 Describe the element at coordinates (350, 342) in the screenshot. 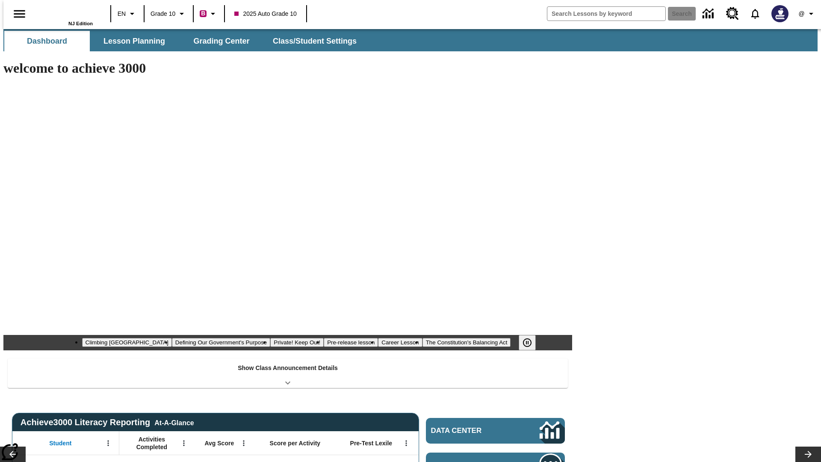

I see `button: Slide 4 Pre-release lesson` at that location.